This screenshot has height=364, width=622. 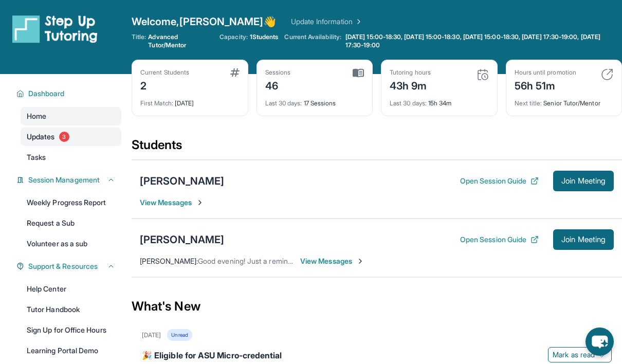 What do you see at coordinates (564, 100) in the screenshot?
I see `div: Senior Tutor/Mentor` at bounding box center [564, 100].